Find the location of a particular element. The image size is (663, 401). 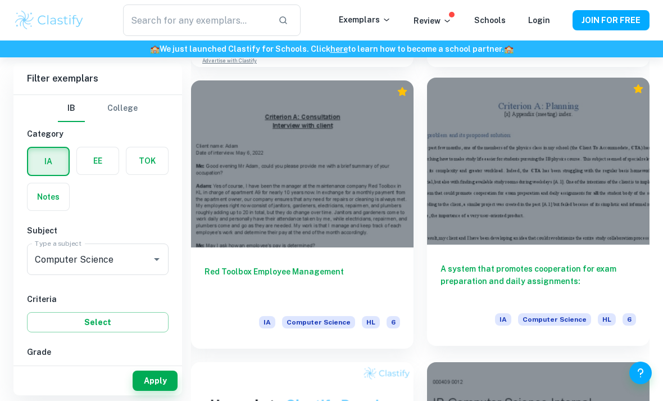

div: Filter type choice is located at coordinates (98, 108).